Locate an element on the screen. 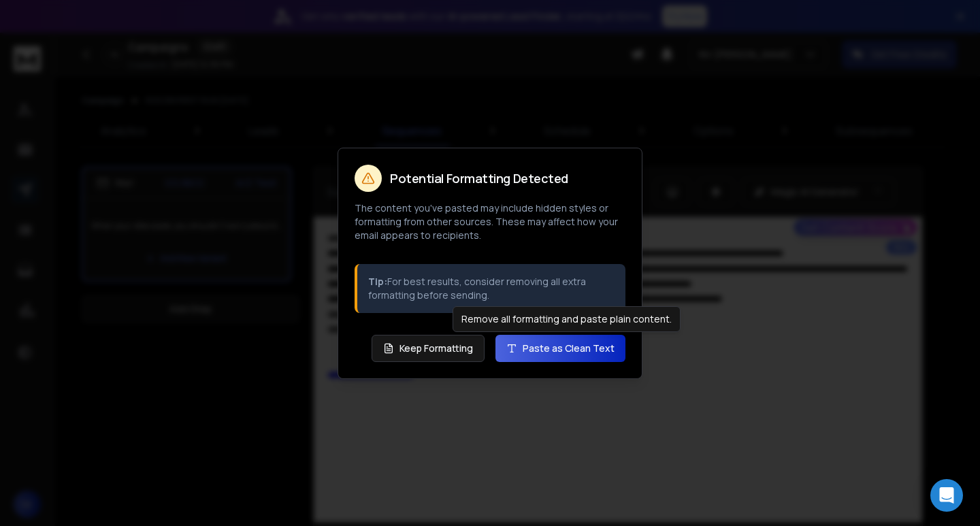  div: Open Intercom Messenger is located at coordinates (947, 495).